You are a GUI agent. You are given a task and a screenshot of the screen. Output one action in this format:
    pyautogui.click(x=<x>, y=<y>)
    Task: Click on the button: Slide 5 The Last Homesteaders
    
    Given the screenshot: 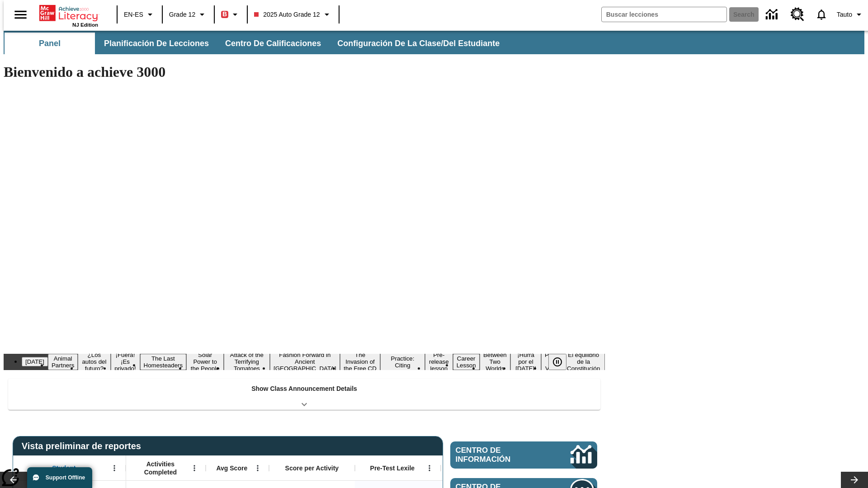 What is the action you would take?
    pyautogui.click(x=163, y=362)
    